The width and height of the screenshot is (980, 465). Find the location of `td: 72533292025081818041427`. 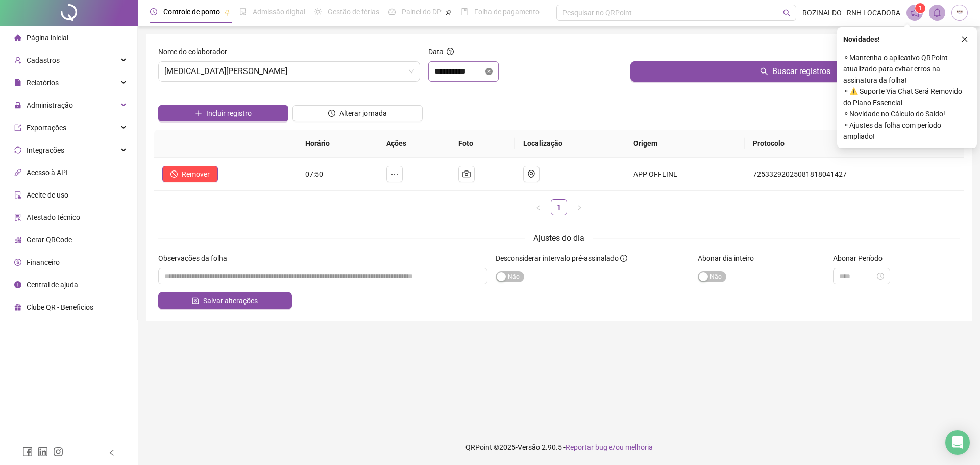

td: 72533292025081818041427 is located at coordinates (854, 174).